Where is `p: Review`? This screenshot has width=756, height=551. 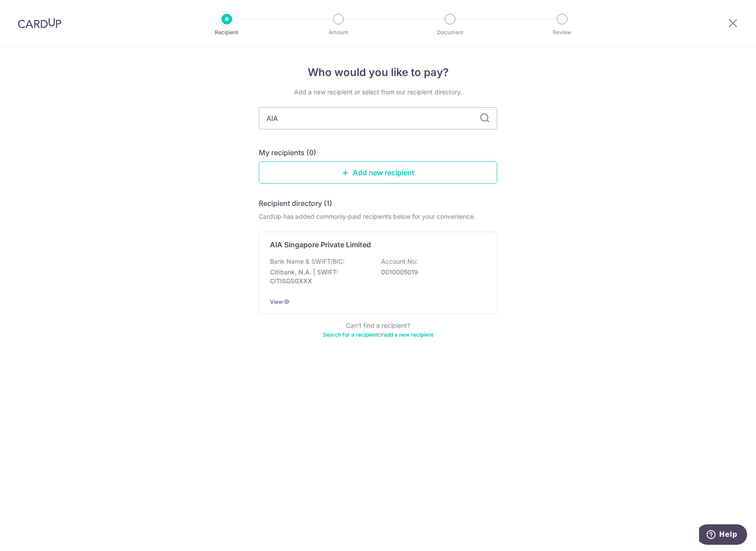 p: Review is located at coordinates (562, 33).